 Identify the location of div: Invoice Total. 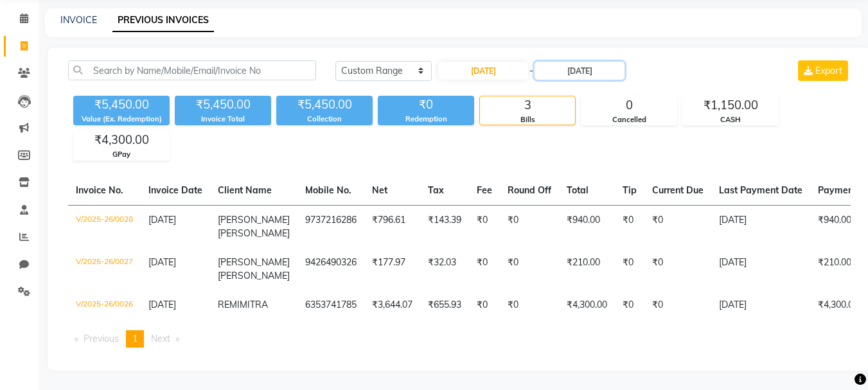
(223, 119).